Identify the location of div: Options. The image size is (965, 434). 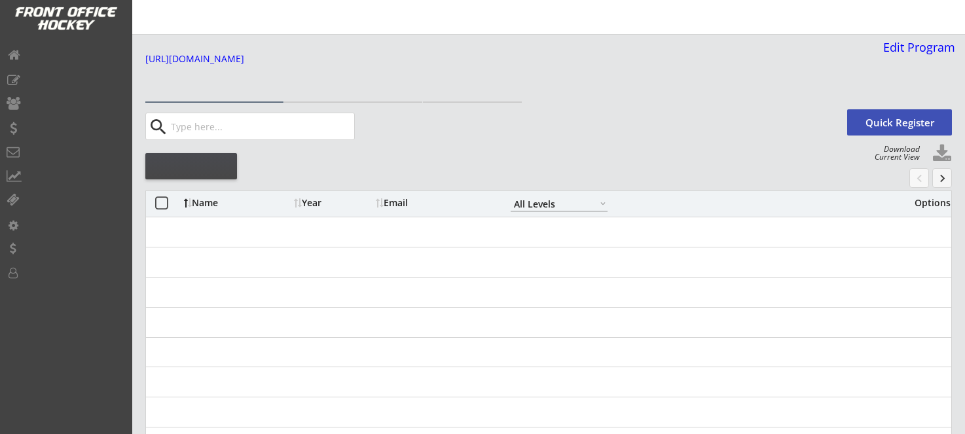
(927, 203).